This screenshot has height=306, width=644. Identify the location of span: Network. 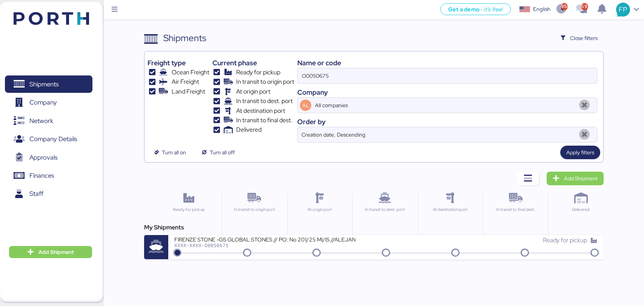
(41, 121).